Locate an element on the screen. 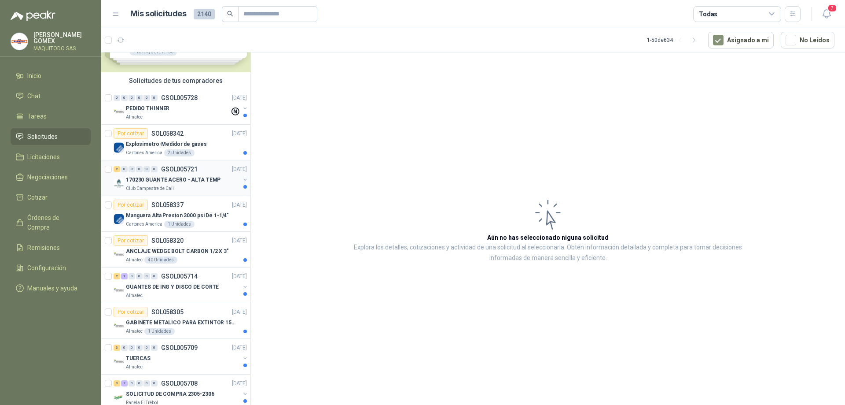 This screenshot has width=845, height=405. p: SOL058320 is located at coordinates (167, 240).